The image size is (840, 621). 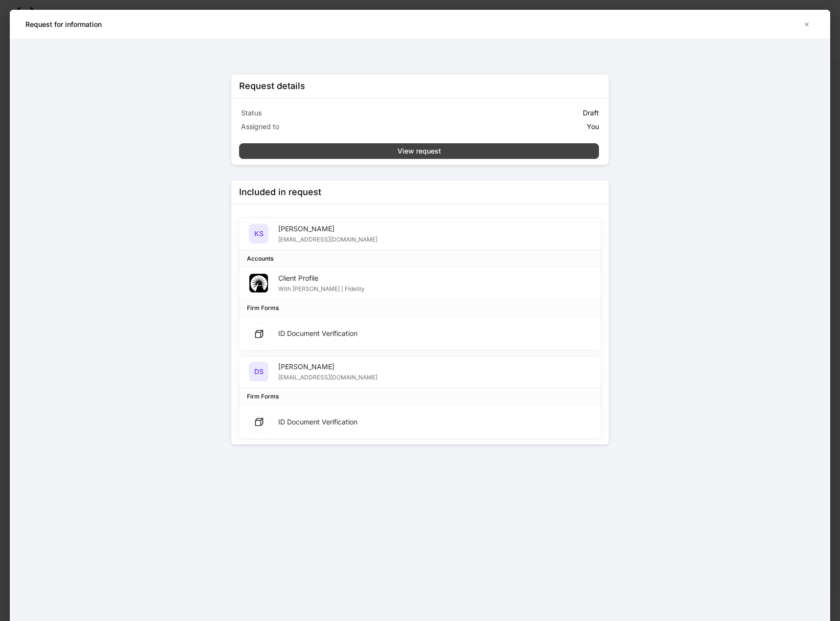 What do you see at coordinates (591, 113) in the screenshot?
I see `p: Draft` at bounding box center [591, 113].